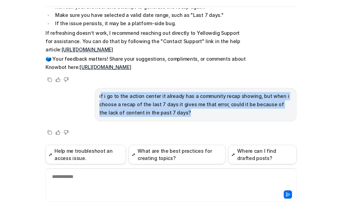 This screenshot has width=342, height=210. What do you see at coordinates (262, 154) in the screenshot?
I see `button: Where can I find drafted posts?` at bounding box center [262, 154].